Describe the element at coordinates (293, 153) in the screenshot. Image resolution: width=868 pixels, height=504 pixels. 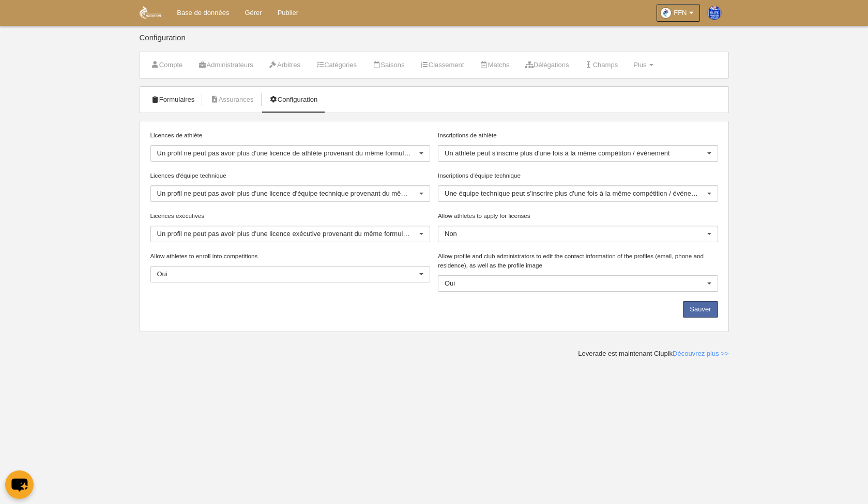
I see `span: Un profil ne peut pas avoir plus d'une licence de athlète provenant du même formulaire actif` at that location.